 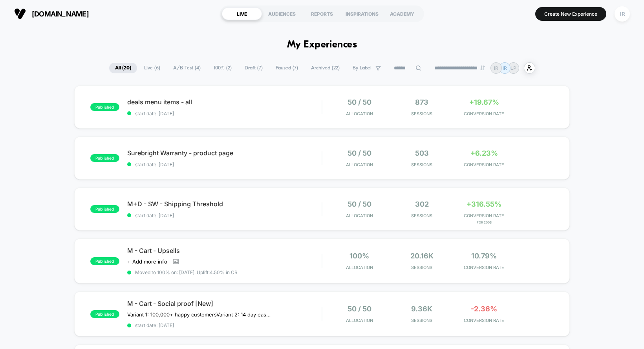 I want to click on span: By Label, so click(x=362, y=68).